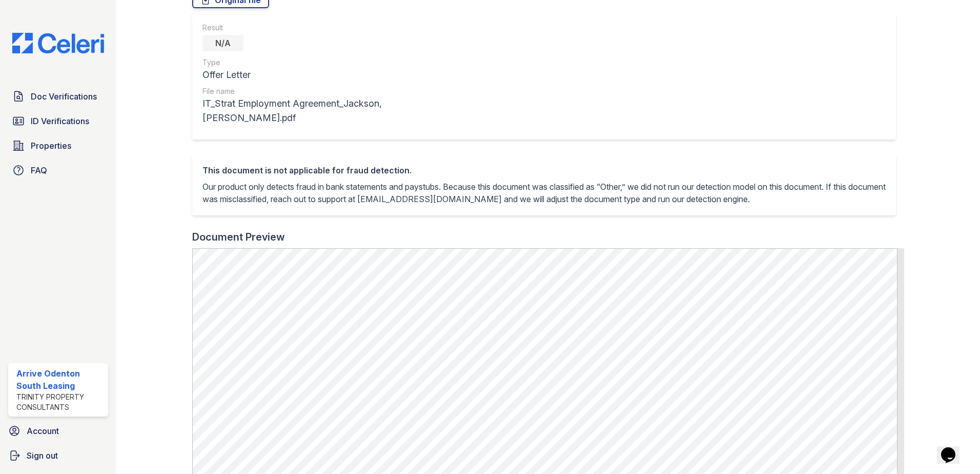  I want to click on div: This document is not applicable for fraud detection., so click(544, 170).